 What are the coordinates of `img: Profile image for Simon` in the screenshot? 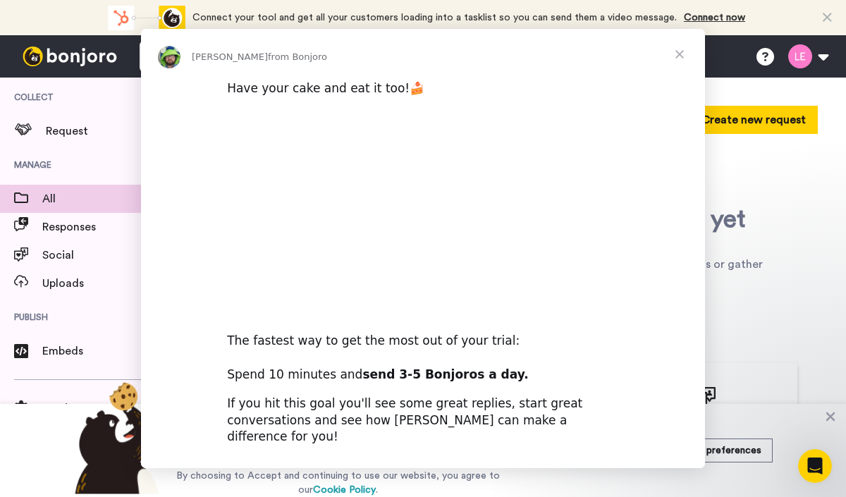 It's located at (169, 57).